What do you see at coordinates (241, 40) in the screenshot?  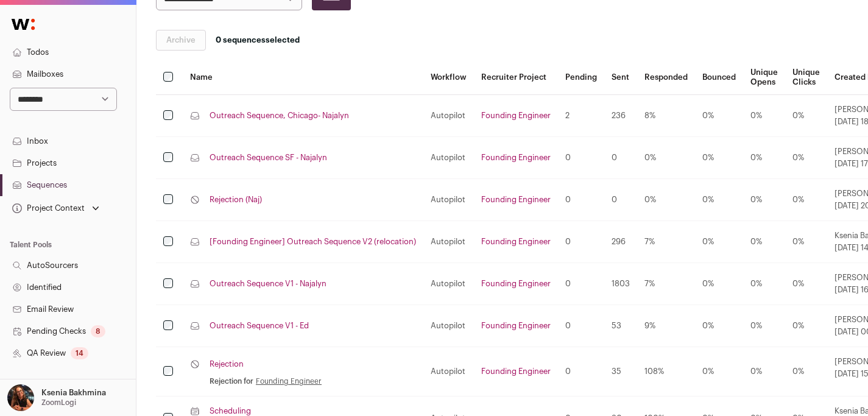 I see `span: 0 sequences` at bounding box center [241, 40].